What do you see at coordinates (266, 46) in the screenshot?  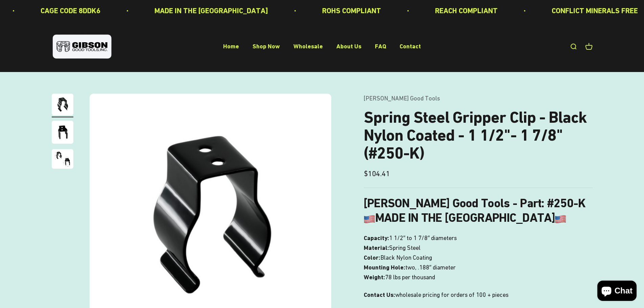 I see `a: Shop Now` at bounding box center [266, 46].